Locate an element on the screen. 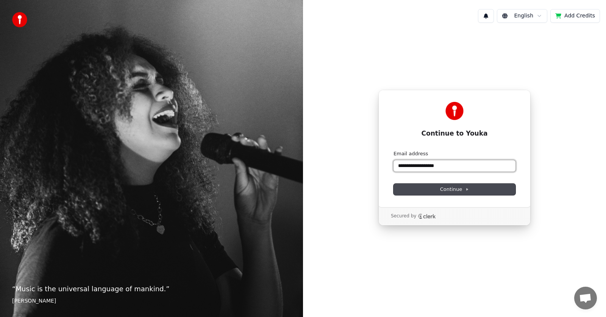 The image size is (606, 317). button: Continue is located at coordinates (454, 189).